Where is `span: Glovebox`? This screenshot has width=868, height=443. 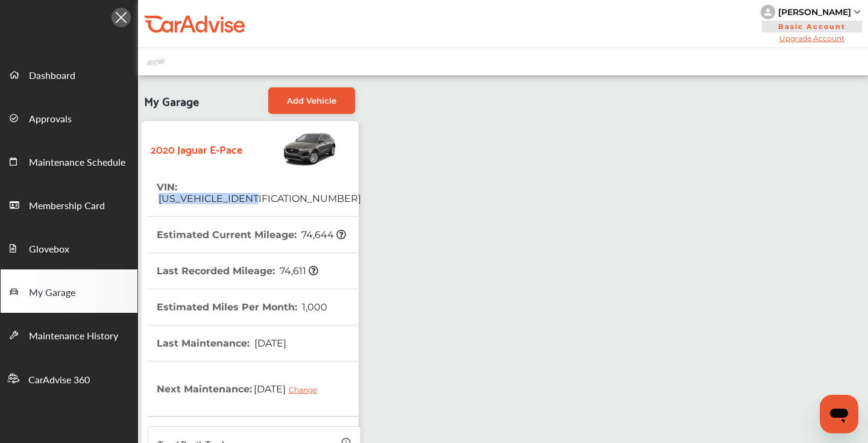 span: Glovebox is located at coordinates (49, 249).